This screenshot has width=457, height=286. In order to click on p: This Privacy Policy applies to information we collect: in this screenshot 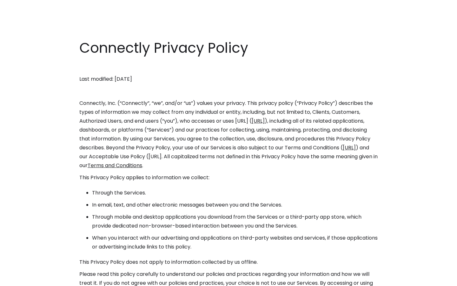, I will do `click(229, 178)`.